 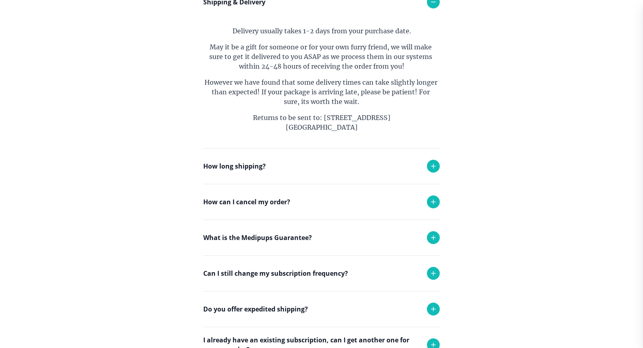 I want to click on p: However we have found that some delivery times can take slightly longer than expected! If your pa..., so click(x=322, y=92).